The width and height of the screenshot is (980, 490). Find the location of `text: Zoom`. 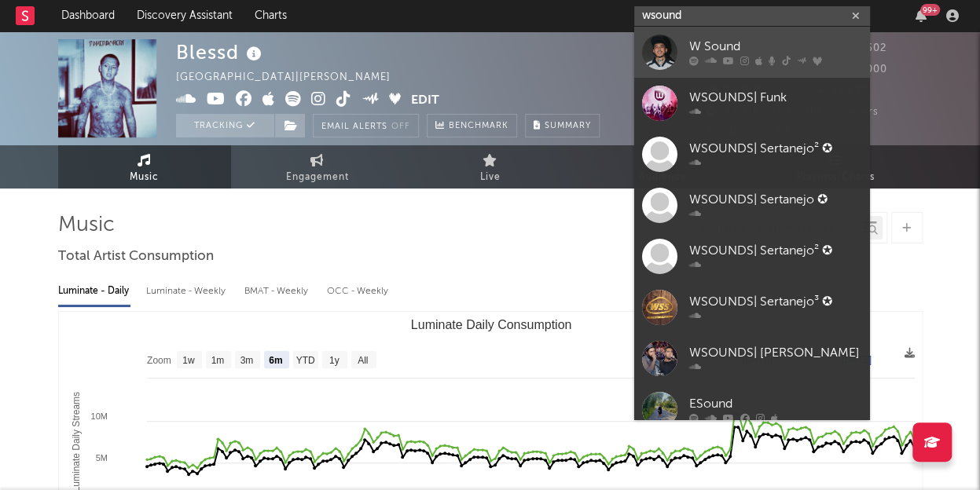

text: Zoom is located at coordinates (159, 361).